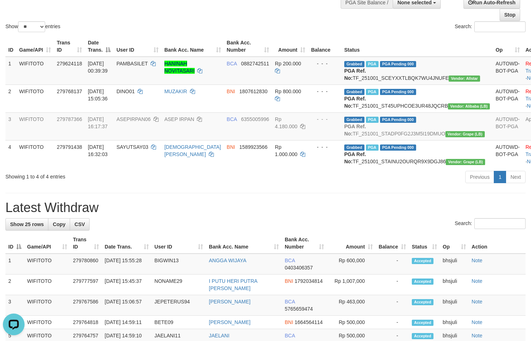  I want to click on td: TF_251001_SCEYXXTLBQK7WU4JNUFE, so click(417, 71).